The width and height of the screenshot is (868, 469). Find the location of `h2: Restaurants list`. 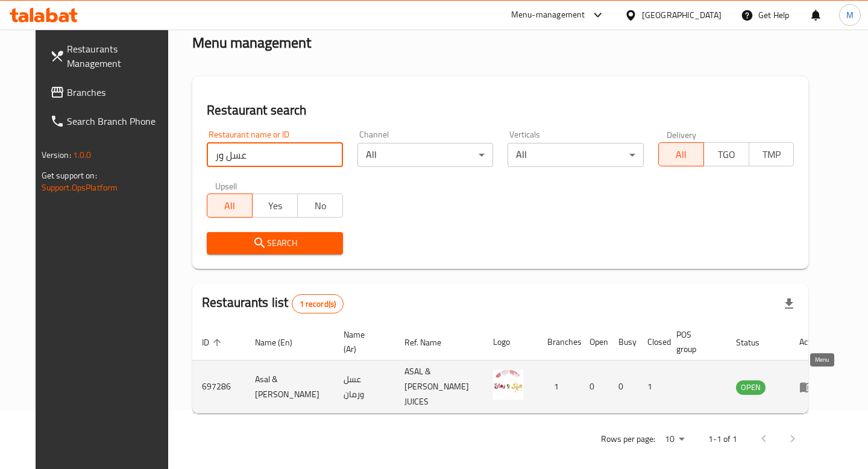

h2: Restaurants list is located at coordinates (272, 303).